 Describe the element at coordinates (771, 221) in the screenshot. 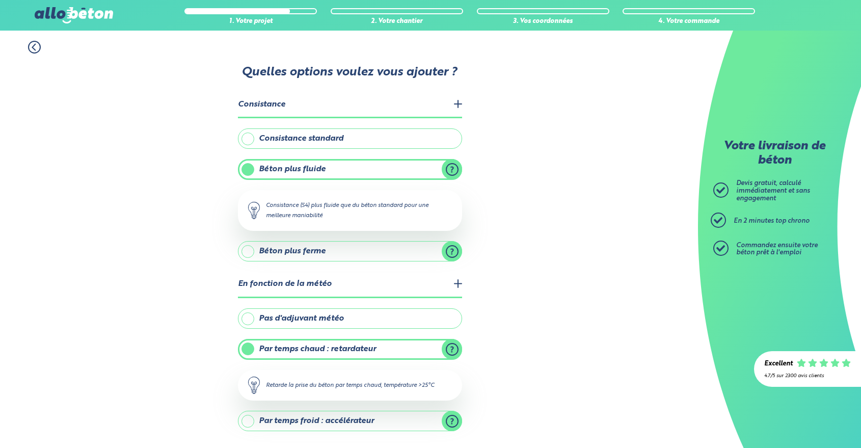

I see `span: En 2 minutes top chrono` at that location.